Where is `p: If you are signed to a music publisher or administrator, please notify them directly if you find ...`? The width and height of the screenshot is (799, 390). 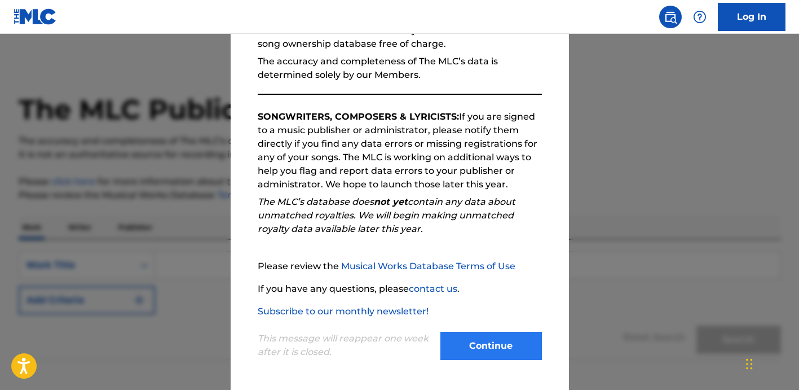
p: If you are signed to a music publisher or administrator, please notify them directly if you find ... is located at coordinates (400, 151).